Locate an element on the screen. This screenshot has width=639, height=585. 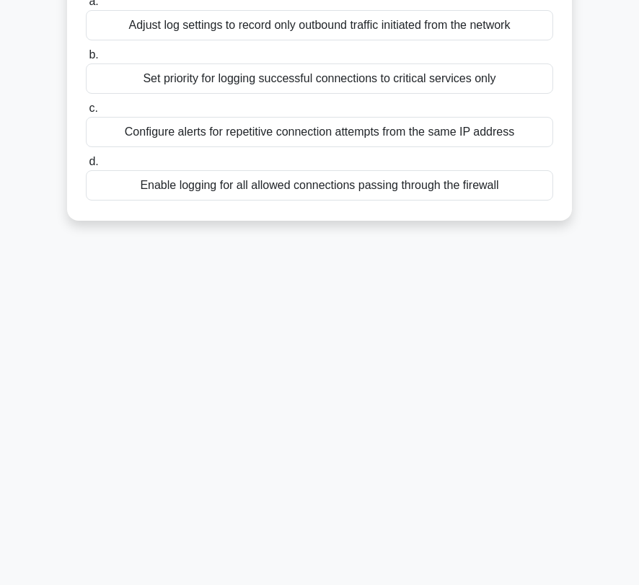
div: Configure alerts for repetitive connection attempts from the same IP address is located at coordinates (320, 132).